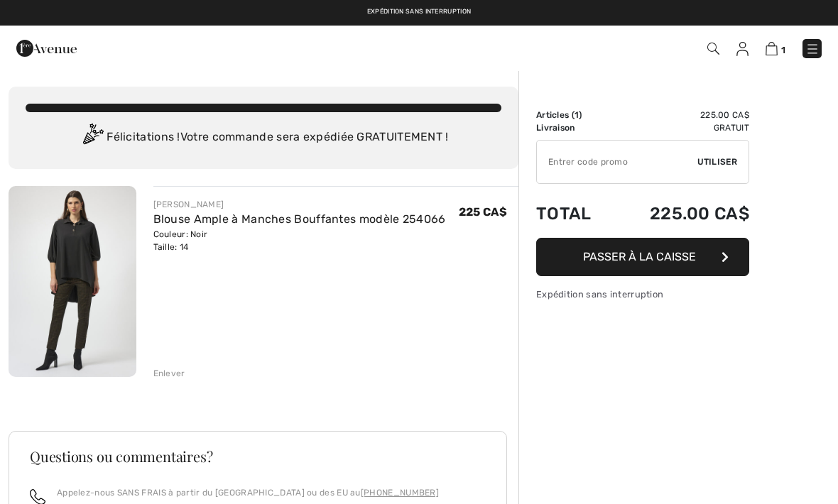 This screenshot has width=838, height=504. I want to click on img: Mes infos, so click(742, 49).